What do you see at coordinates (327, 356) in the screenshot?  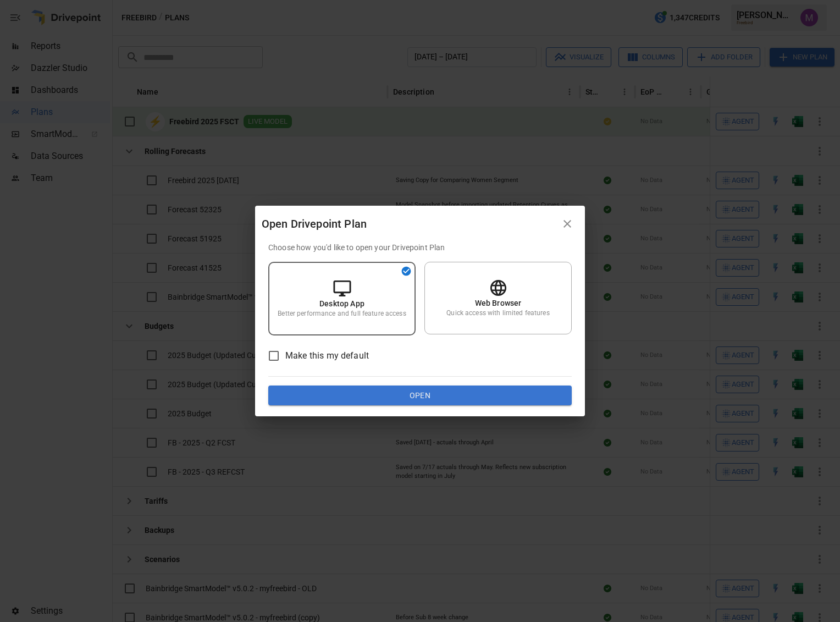 I see `span: Make this my default` at bounding box center [327, 356].